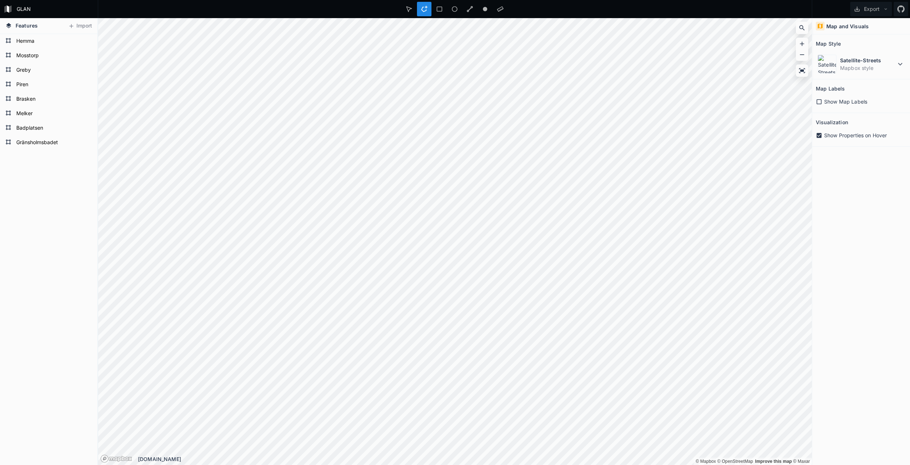 The width and height of the screenshot is (910, 465). I want to click on a: OpenStreetMap, so click(735, 461).